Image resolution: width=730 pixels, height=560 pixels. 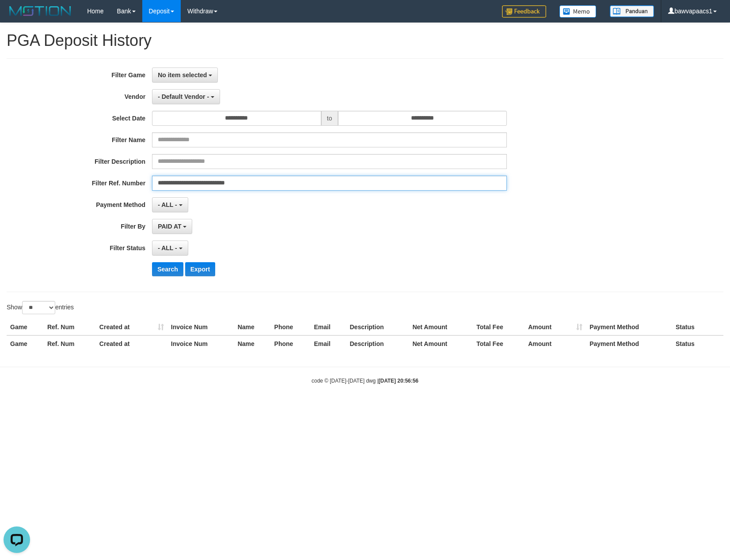 What do you see at coordinates (182, 75) in the screenshot?
I see `span: No item selected` at bounding box center [182, 75].